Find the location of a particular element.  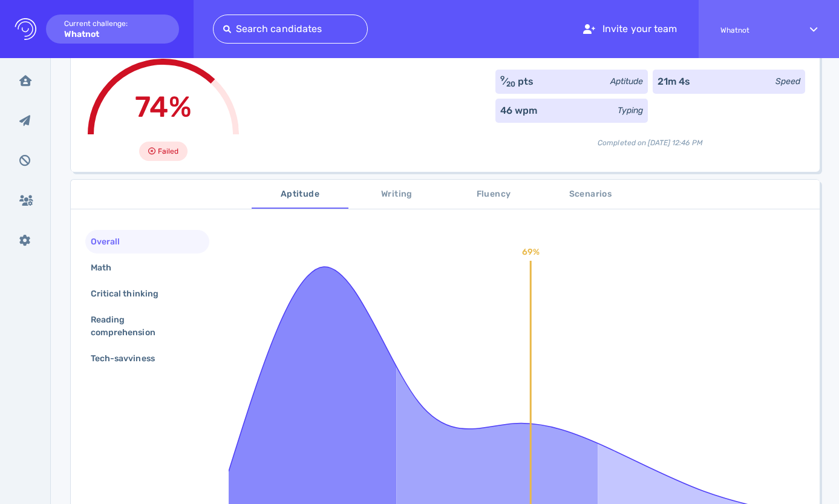

span: Failed is located at coordinates (168, 151).